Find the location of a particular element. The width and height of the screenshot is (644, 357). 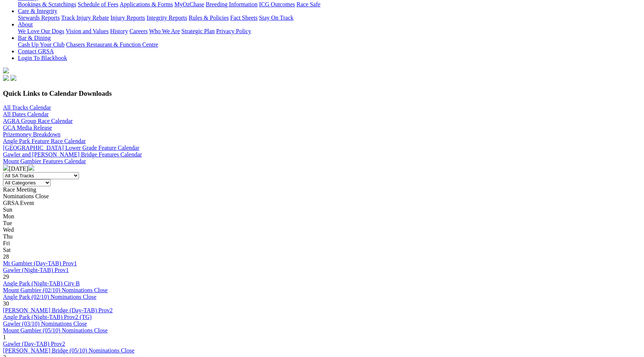

a: Angle Park (Night-TAB) Prov2 (TG) is located at coordinates (47, 317).